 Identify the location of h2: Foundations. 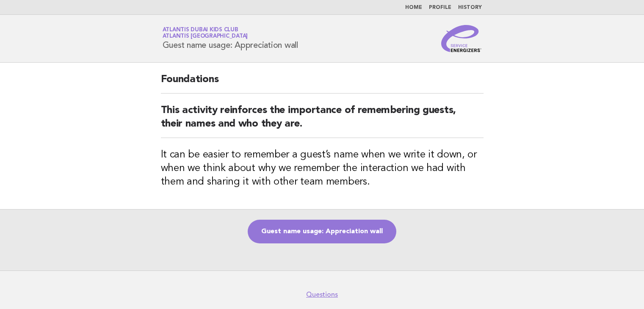
(322, 83).